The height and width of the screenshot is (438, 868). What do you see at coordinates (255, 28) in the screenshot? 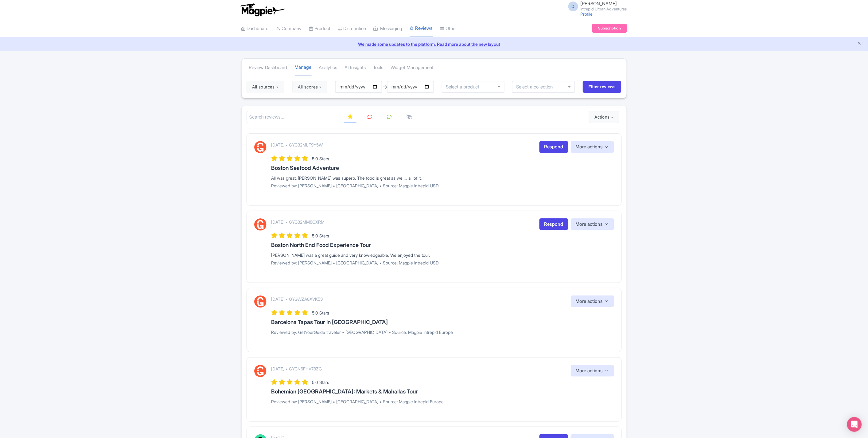
I see `a: Dashboard` at bounding box center [255, 28].